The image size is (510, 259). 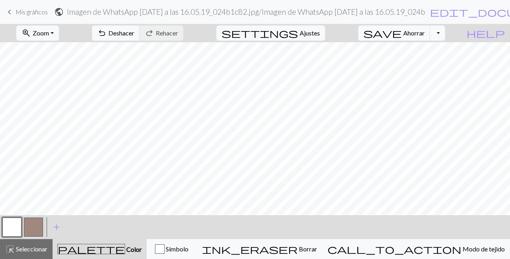 I want to click on span: palette, so click(x=91, y=249).